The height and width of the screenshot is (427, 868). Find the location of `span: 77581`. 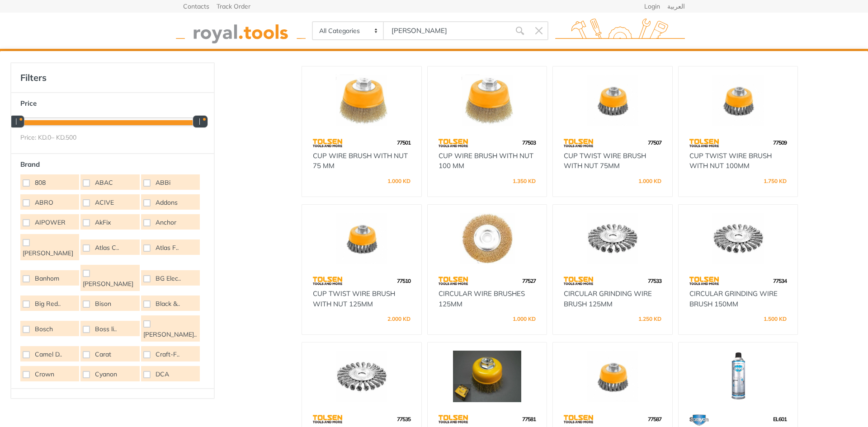

span: 77581 is located at coordinates (529, 419).